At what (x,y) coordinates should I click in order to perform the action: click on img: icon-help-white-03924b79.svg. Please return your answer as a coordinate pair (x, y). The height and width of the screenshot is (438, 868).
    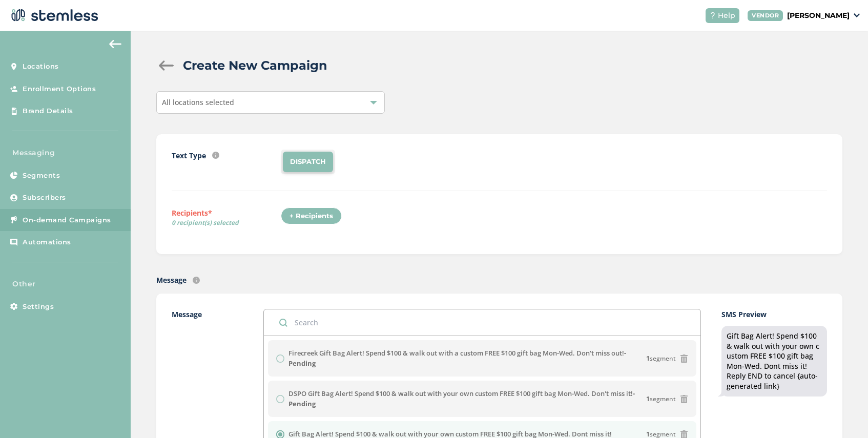
    Looking at the image, I should click on (713, 16).